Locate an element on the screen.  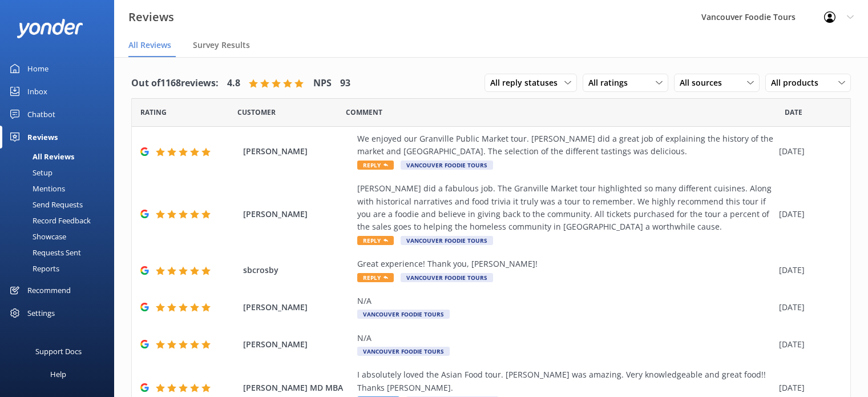
span: All Reviews is located at coordinates (150, 45).